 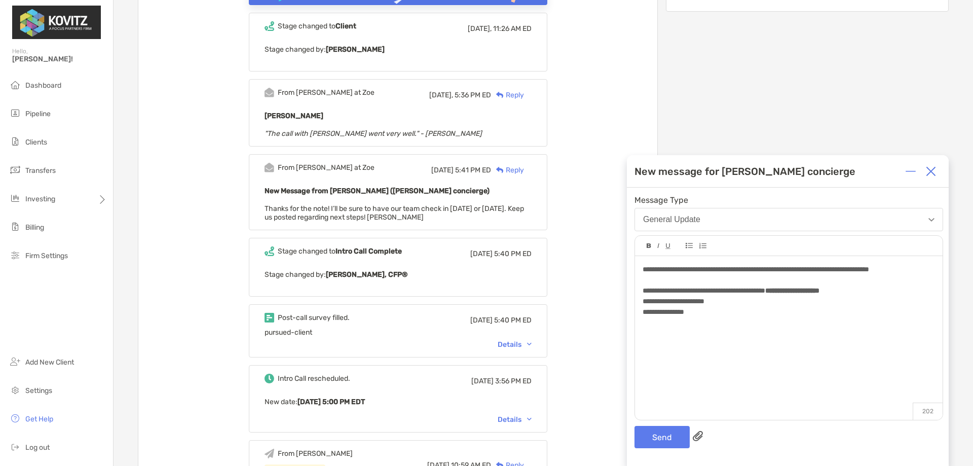 I want to click on img: transfers icon, so click(x=15, y=170).